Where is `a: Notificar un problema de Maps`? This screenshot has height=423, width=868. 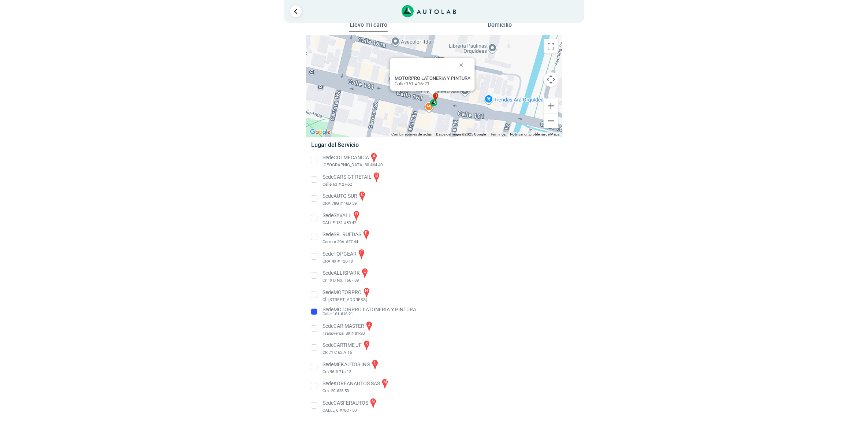
a: Notificar un problema de Maps is located at coordinates (535, 134).